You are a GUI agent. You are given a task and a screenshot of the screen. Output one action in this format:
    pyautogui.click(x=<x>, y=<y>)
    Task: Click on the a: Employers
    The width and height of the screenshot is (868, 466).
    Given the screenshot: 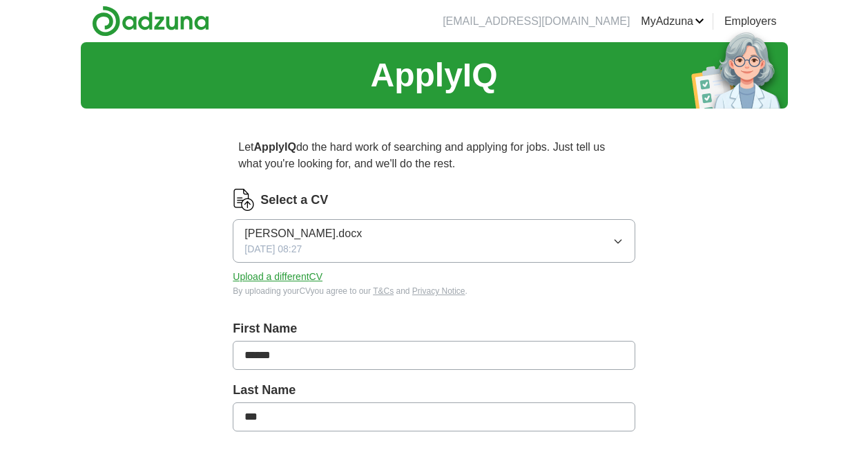 What is the action you would take?
    pyautogui.click(x=750, y=22)
    